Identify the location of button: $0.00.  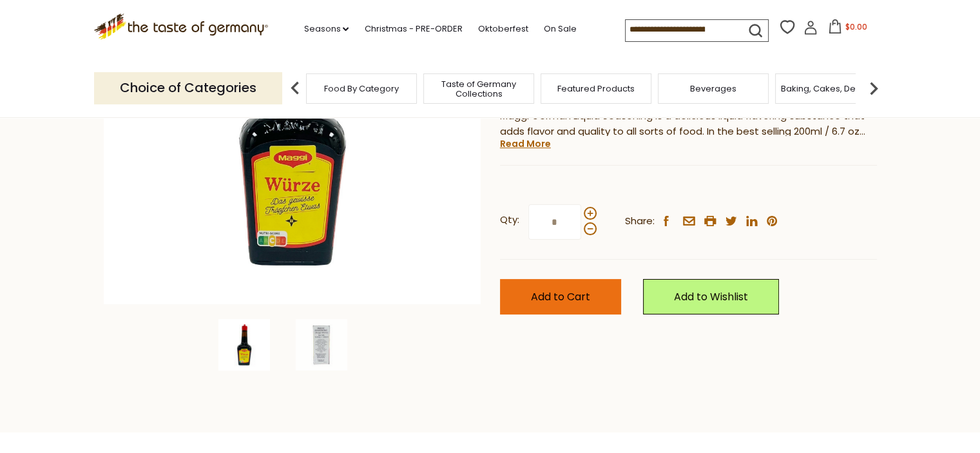
(847, 29).